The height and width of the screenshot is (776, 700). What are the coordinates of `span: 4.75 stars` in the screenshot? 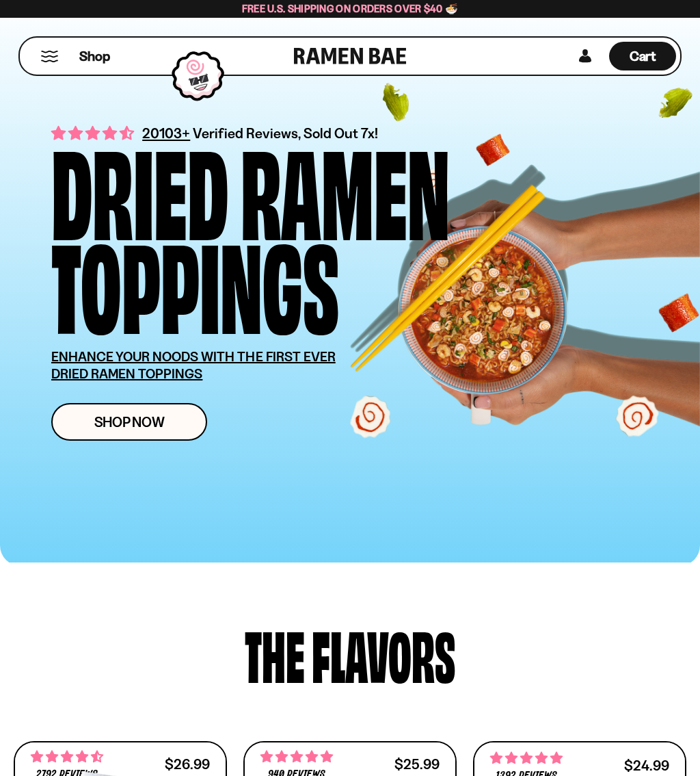 It's located at (296, 757).